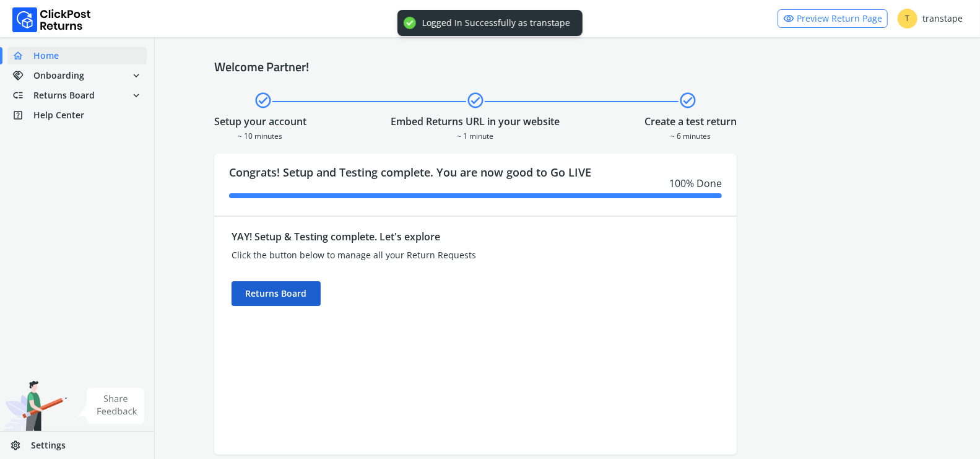 The width and height of the screenshot is (980, 459). I want to click on a: help_centerHelp Center, so click(77, 115).